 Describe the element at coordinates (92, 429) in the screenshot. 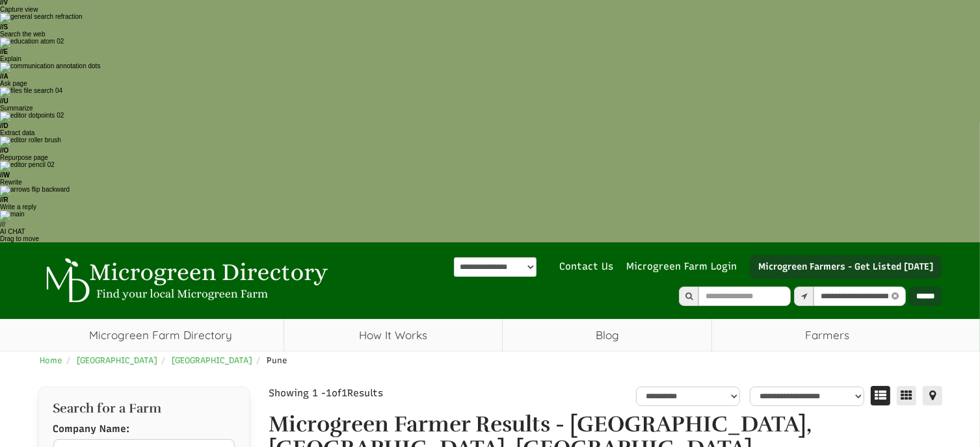

I see `label: Company Name:` at that location.